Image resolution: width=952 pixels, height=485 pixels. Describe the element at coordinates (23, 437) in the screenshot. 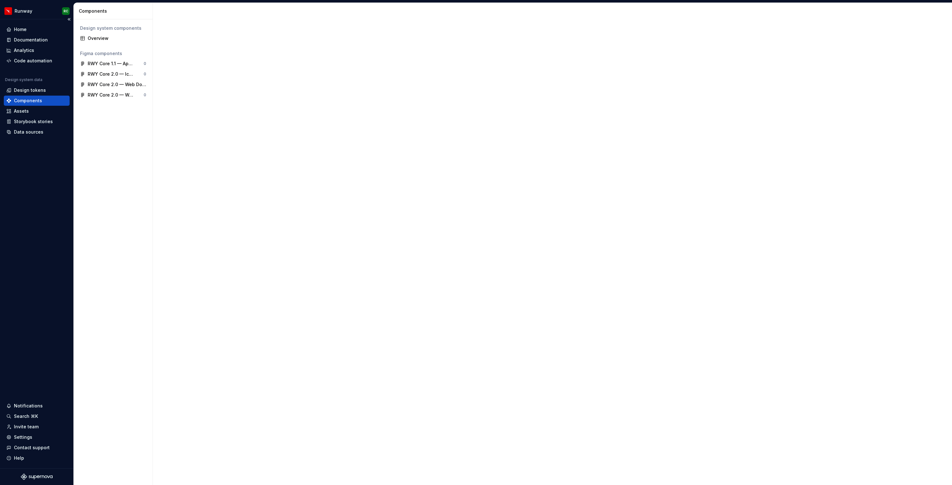

I see `div: Settings` at that location.